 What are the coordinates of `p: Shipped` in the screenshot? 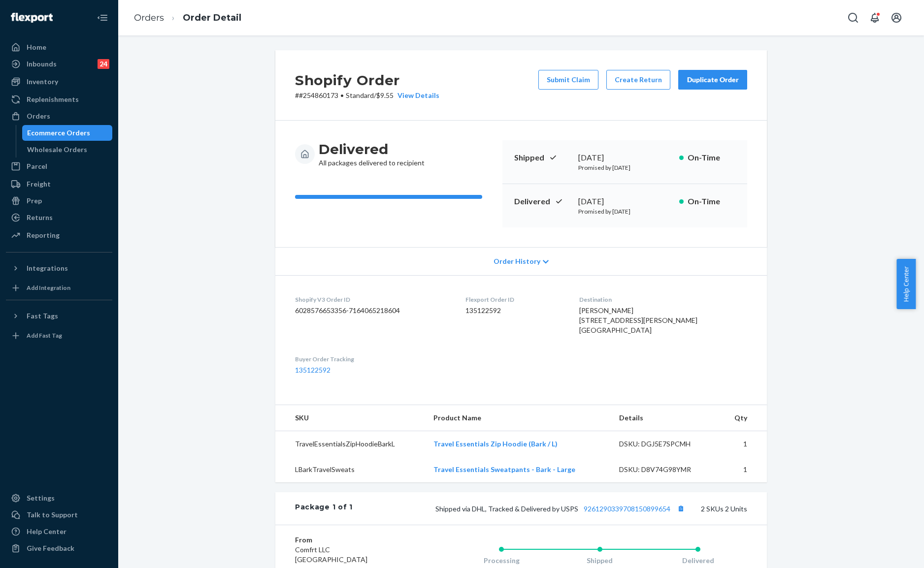 It's located at (543, 157).